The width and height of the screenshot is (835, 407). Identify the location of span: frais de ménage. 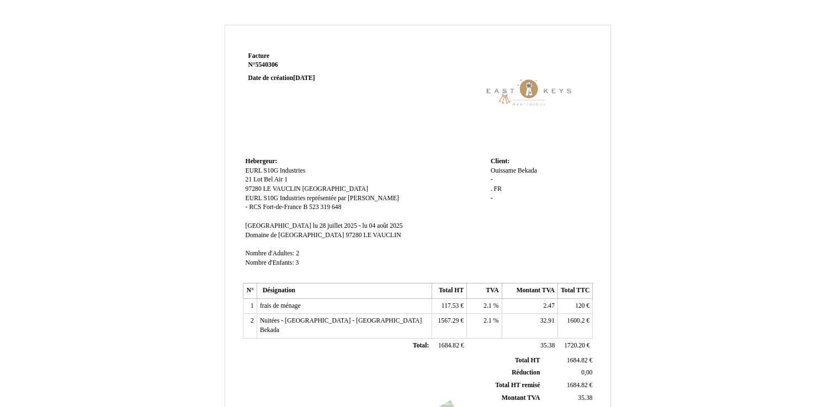
(280, 306).